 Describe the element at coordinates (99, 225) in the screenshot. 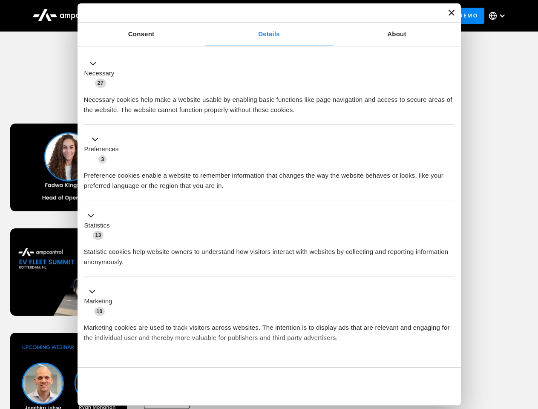

I see `button: Statistics (13)` at that location.